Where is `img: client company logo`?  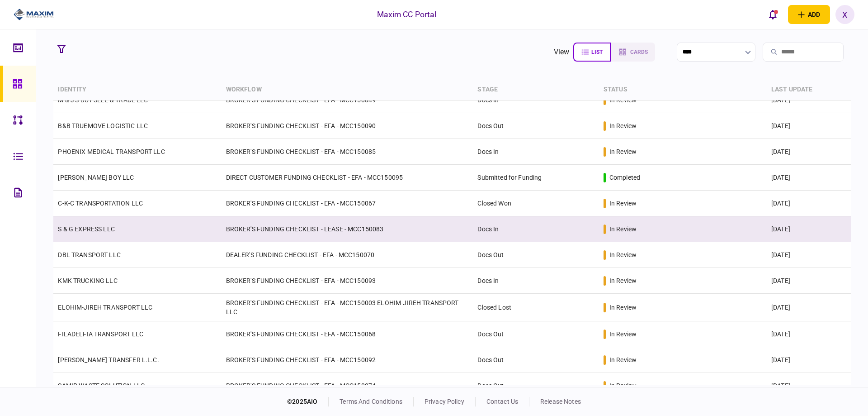
img: client company logo is located at coordinates (33, 14).